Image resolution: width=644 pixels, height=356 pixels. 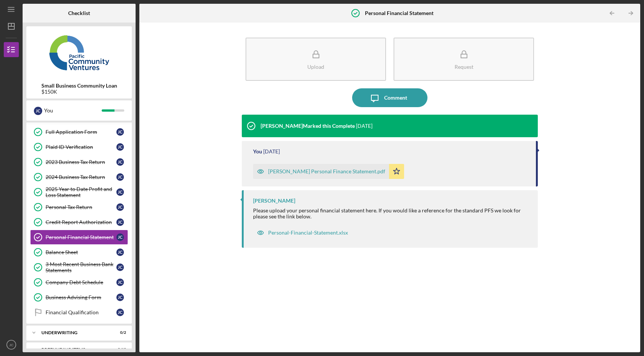 What do you see at coordinates (119, 333) in the screenshot?
I see `div: 0 / 2` at bounding box center [119, 333].